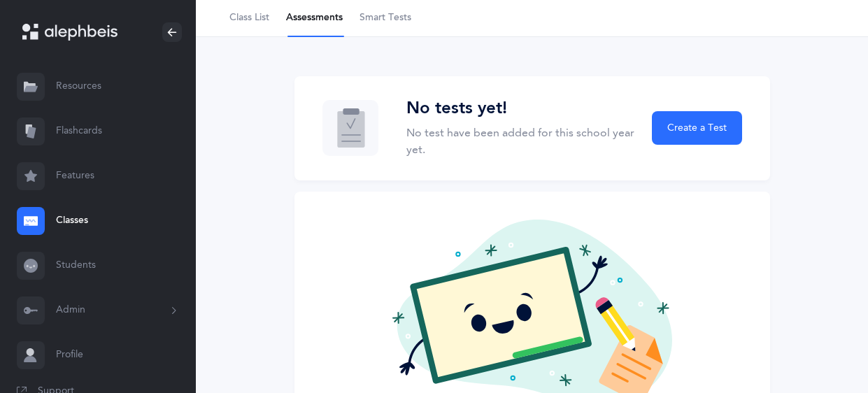 This screenshot has width=868, height=393. I want to click on p: No test have been added for this school year yet., so click(521, 142).